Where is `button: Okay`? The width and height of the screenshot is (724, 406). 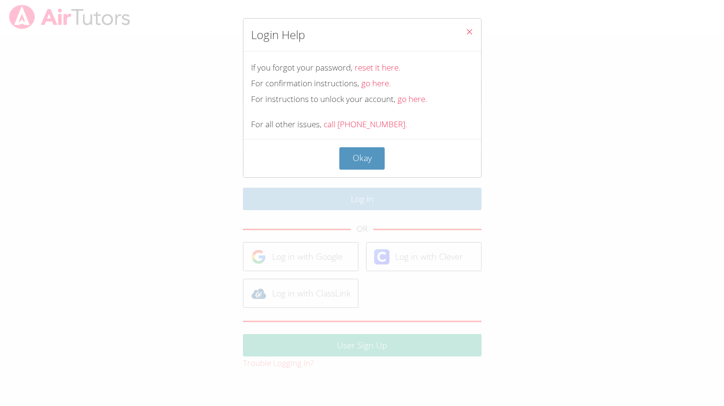 button: Okay is located at coordinates (362, 158).